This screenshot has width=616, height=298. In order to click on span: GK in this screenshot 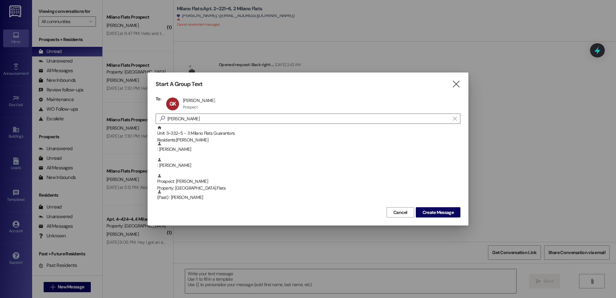, I will do `click(173, 104)`.